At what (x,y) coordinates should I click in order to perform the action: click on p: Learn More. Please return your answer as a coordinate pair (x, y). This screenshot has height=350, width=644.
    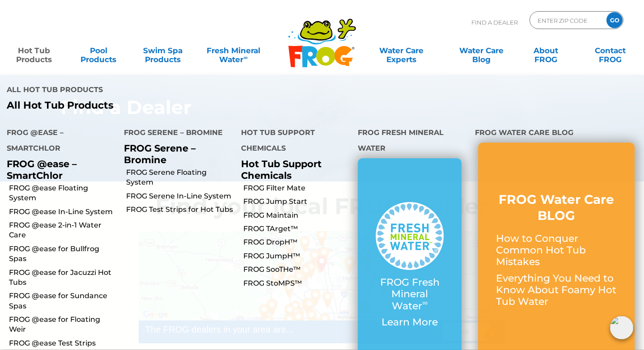
    Looking at the image, I should click on (409, 322).